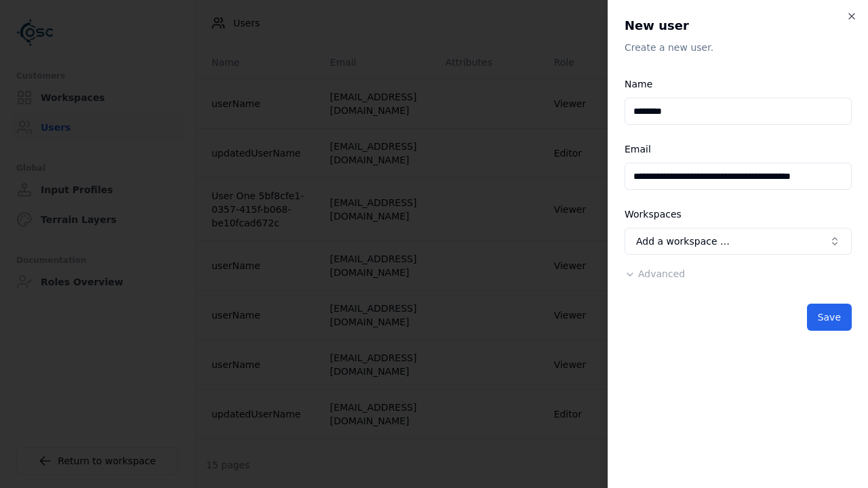 The width and height of the screenshot is (868, 488). Describe the element at coordinates (654, 274) in the screenshot. I see `button: Advanced` at that location.